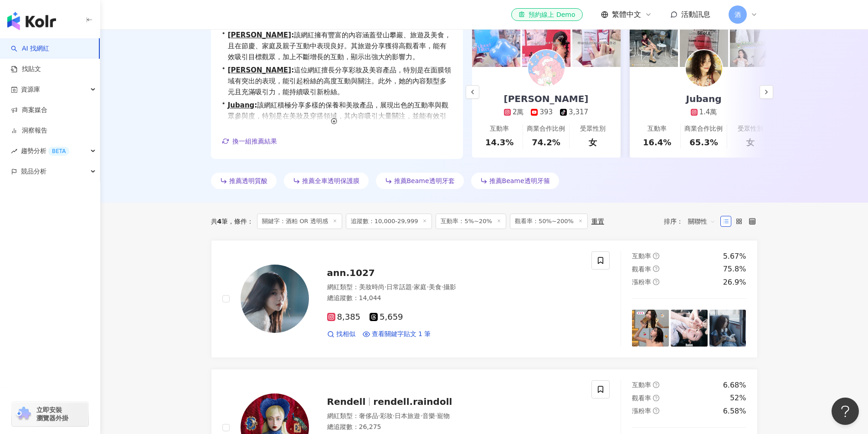 This screenshot has height=434, width=868. Describe the element at coordinates (34, 171) in the screenshot. I see `span: 競品分析` at that location.